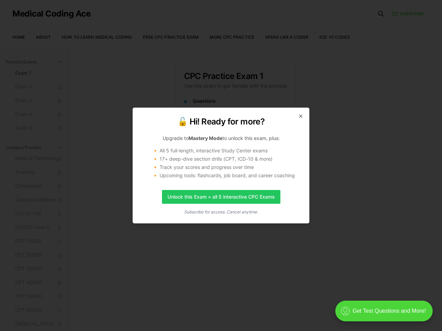  Describe the element at coordinates (226, 176) in the screenshot. I see `li: 🔸 Upcoming tools: flashcards, job board, and career coaching` at that location.